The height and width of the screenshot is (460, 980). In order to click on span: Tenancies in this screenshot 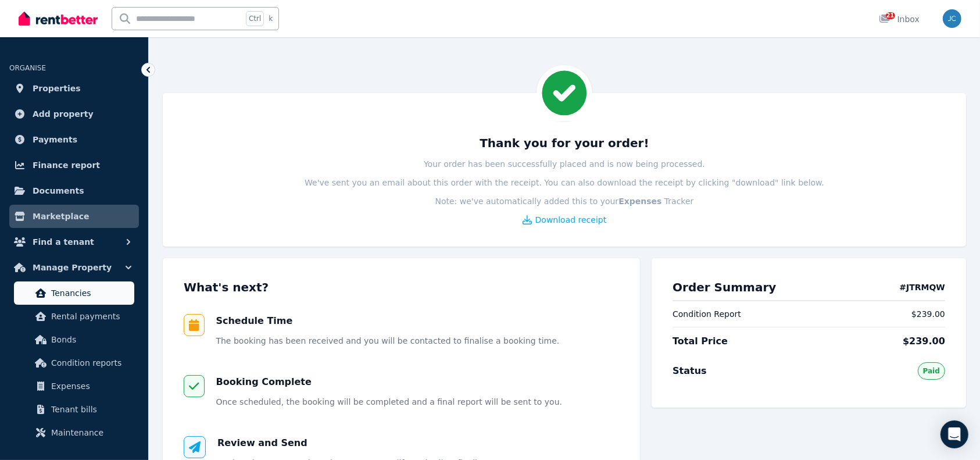, I will do `click(90, 293)`.